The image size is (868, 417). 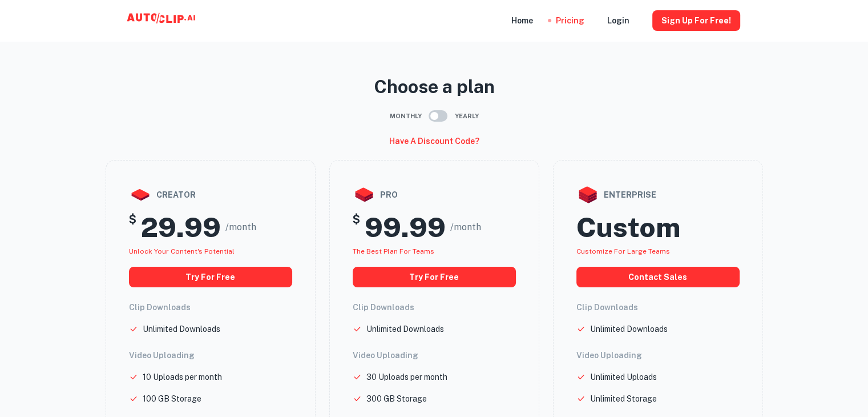 What do you see at coordinates (629, 227) in the screenshot?
I see `h2: Custom` at bounding box center [629, 227].